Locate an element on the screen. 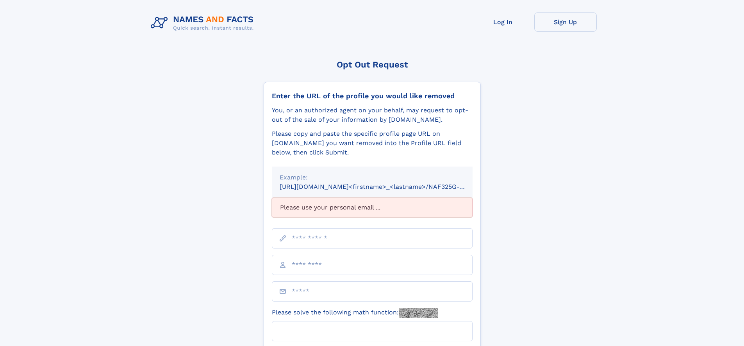  img: Logo Names and Facts is located at coordinates (204, 23).